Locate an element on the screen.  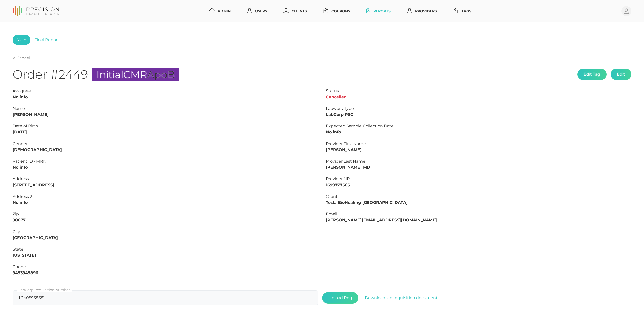
strong: 9493949896 is located at coordinates (25, 272).